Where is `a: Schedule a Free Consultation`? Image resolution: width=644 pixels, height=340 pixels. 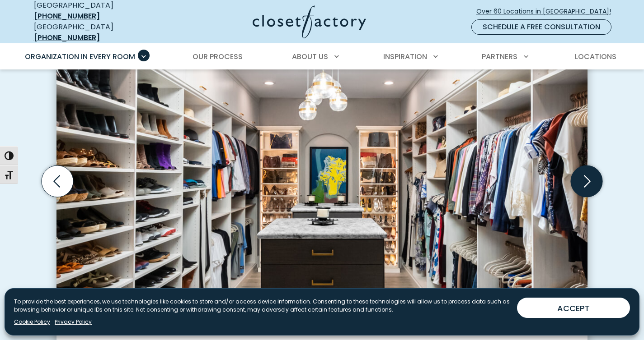
a: Schedule a Free Consultation is located at coordinates (541, 27).